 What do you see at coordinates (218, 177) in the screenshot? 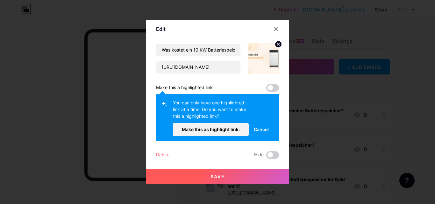
I see `button: Save` at bounding box center [218, 177].